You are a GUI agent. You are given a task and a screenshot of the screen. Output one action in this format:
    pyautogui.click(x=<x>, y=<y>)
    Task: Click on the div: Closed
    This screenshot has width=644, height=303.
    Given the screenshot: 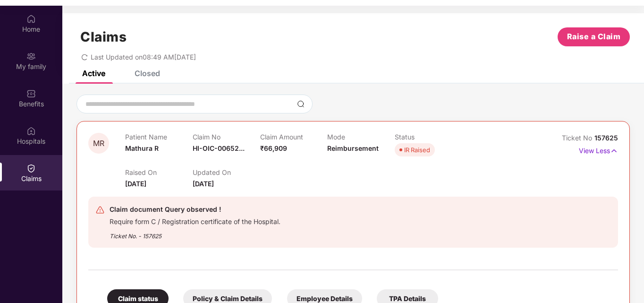 What is the action you would take?
    pyautogui.click(x=147, y=73)
    